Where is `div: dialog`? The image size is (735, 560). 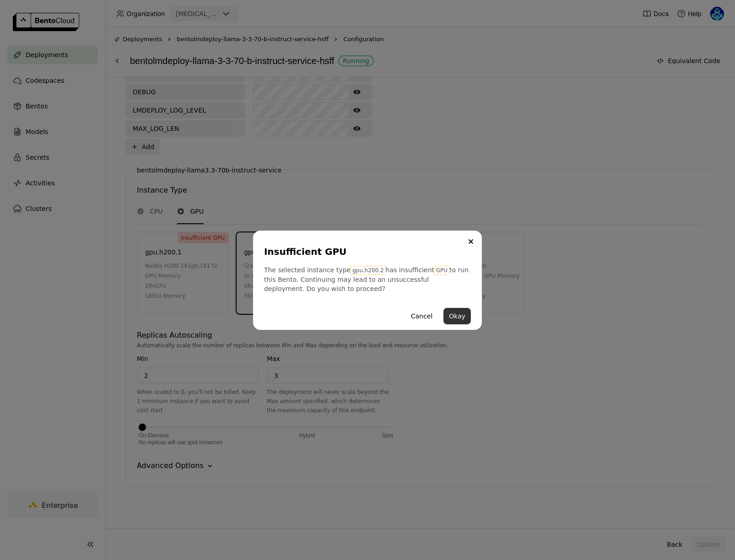
div: dialog is located at coordinates (368, 280).